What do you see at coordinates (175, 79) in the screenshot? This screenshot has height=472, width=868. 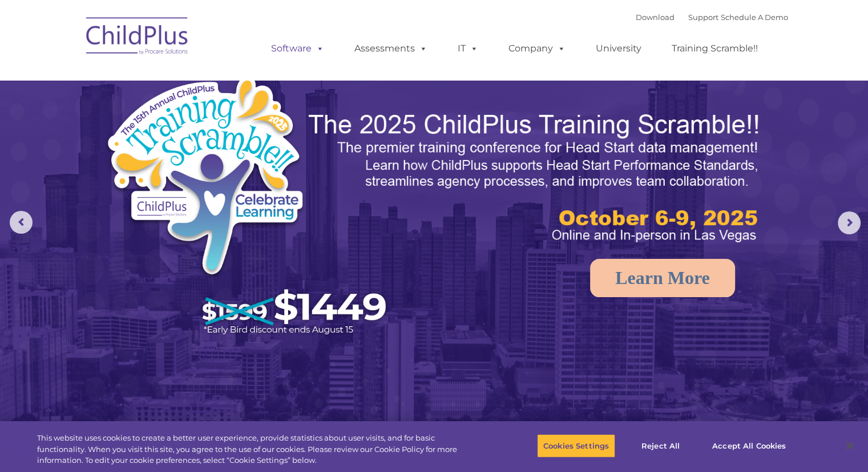 I see `span: Last name` at bounding box center [175, 79].